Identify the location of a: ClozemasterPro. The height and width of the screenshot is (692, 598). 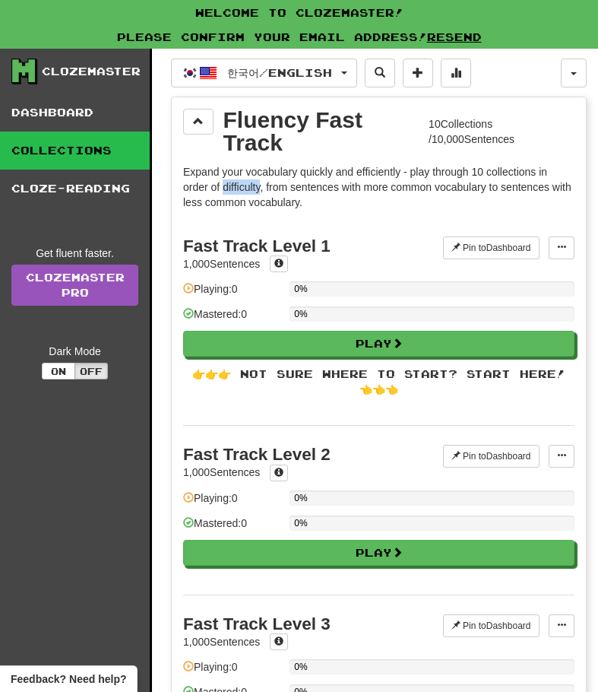
(75, 285).